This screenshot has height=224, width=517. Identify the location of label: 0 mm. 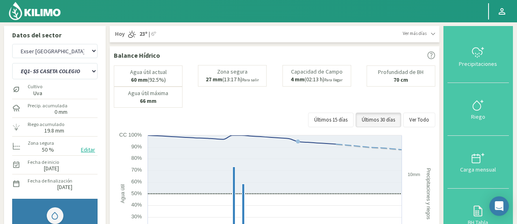
(61, 112).